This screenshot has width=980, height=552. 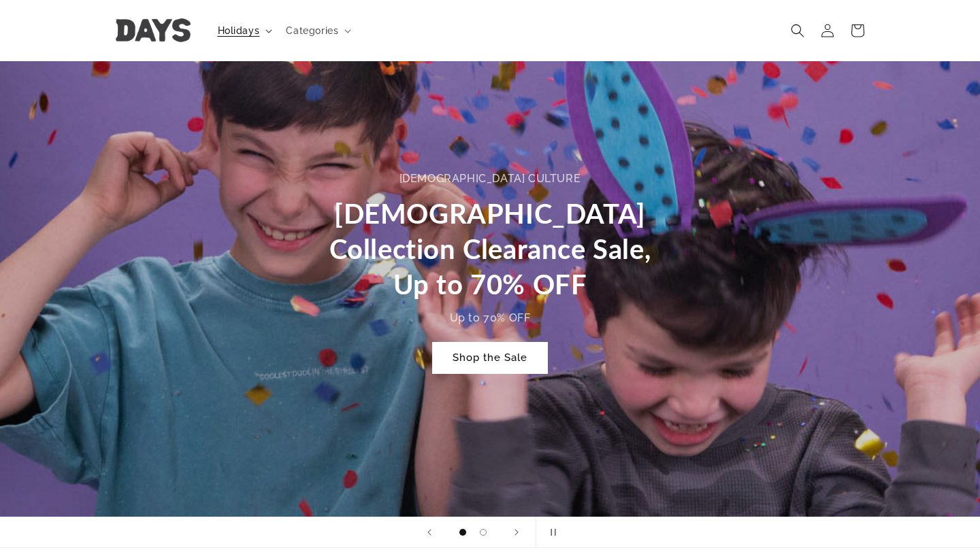 I want to click on span: Holidays, so click(x=239, y=31).